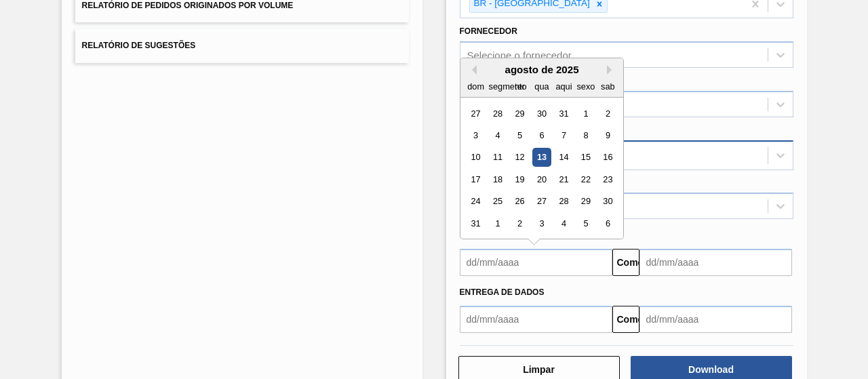  Describe the element at coordinates (607, 179) in the screenshot. I see `div: Escolha sábado, 23 de agosto de 2025` at that location.